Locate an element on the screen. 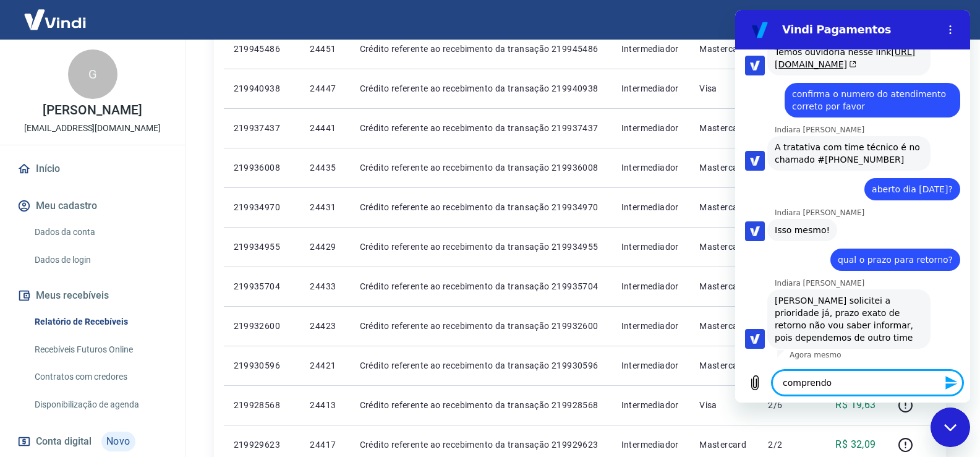 Image resolution: width=980 pixels, height=457 pixels. p: 2/6 is located at coordinates (786, 405).